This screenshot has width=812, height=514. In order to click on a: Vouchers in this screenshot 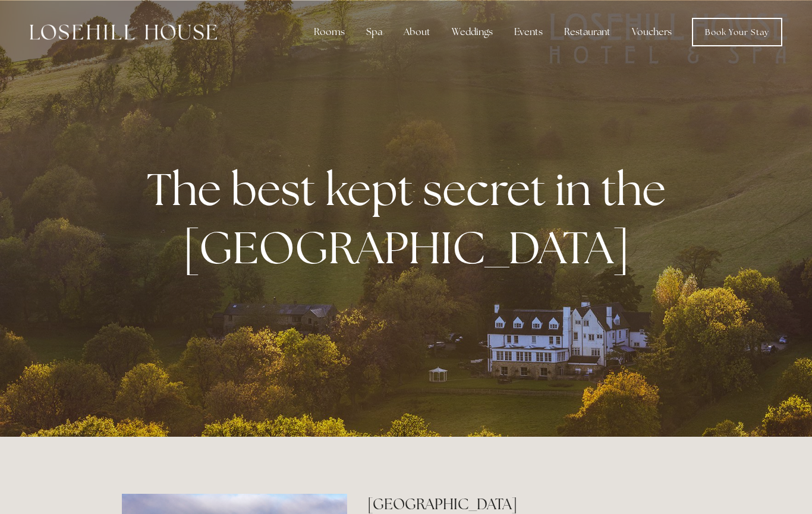, I will do `click(652, 32)`.